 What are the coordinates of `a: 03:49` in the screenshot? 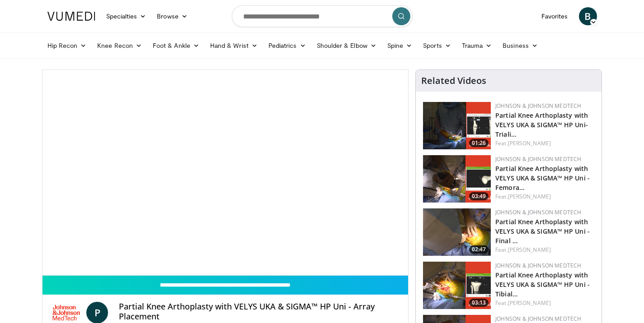 It's located at (457, 179).